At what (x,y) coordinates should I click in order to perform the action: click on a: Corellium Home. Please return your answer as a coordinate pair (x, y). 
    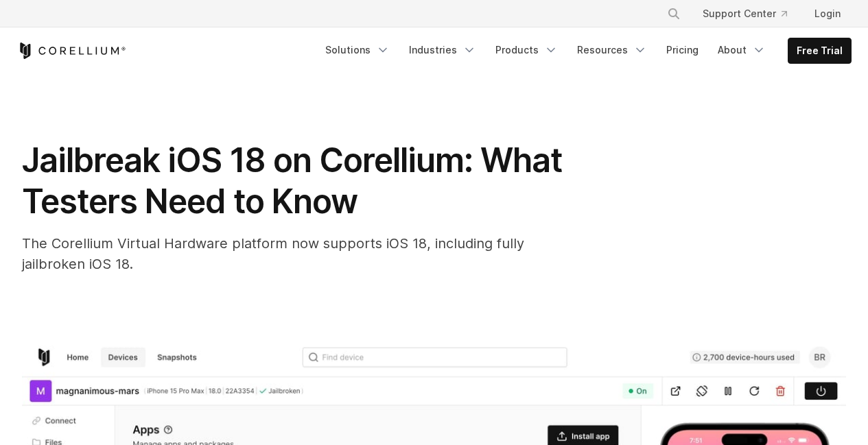
    Looking at the image, I should click on (71, 50).